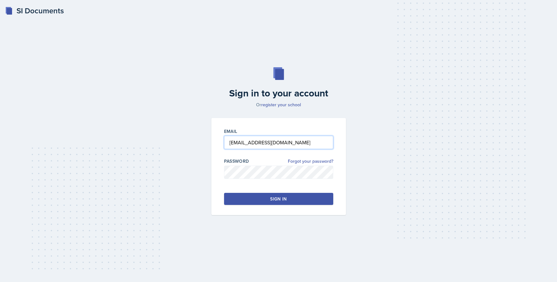  What do you see at coordinates (279, 199) in the screenshot?
I see `button: Sign in` at bounding box center [279, 199].